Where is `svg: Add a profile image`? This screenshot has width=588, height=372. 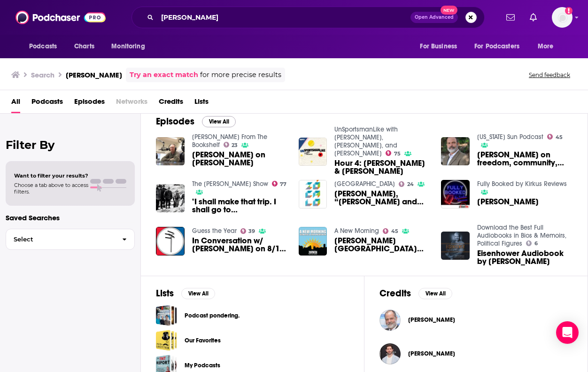 svg: Add a profile image is located at coordinates (569, 11).